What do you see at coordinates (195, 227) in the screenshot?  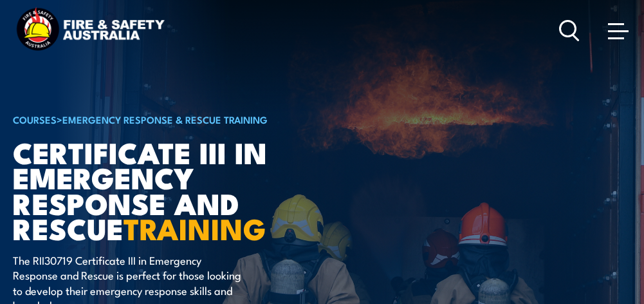 I see `strong: TRAINING` at bounding box center [195, 227].